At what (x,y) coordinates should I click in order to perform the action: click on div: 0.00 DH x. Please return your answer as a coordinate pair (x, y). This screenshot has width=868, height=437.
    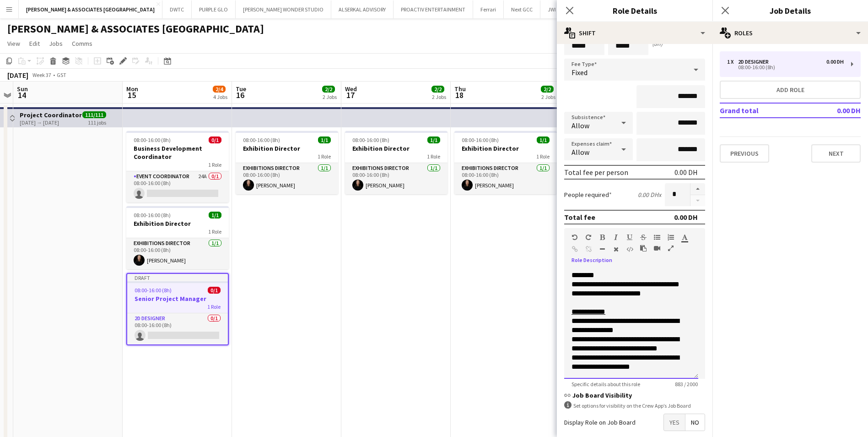
    Looking at the image, I should click on (650, 195).